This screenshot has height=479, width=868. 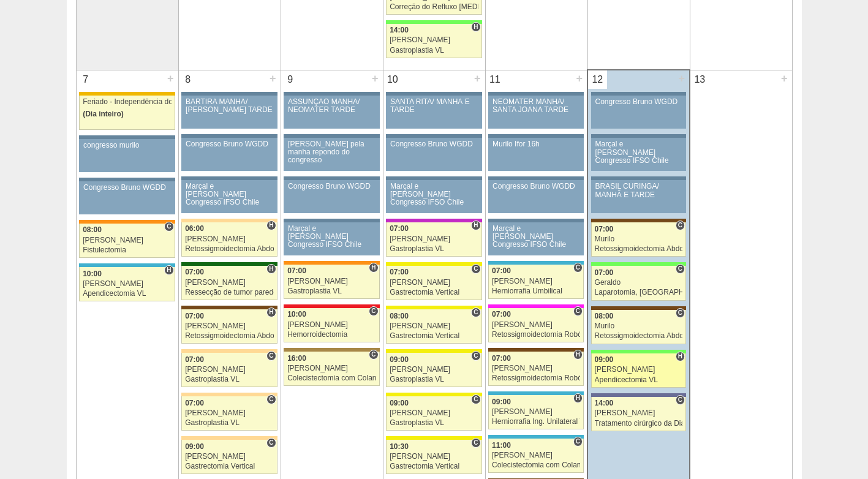 What do you see at coordinates (597, 79) in the screenshot?
I see `div: 12` at bounding box center [597, 79].